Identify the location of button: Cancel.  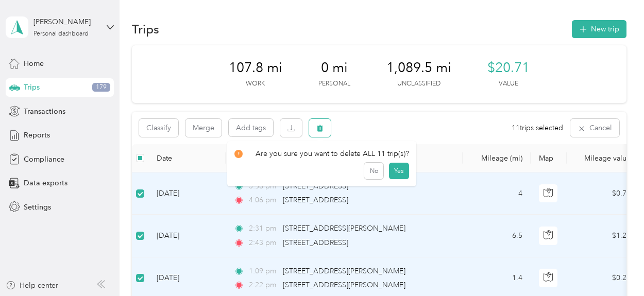
(594, 127).